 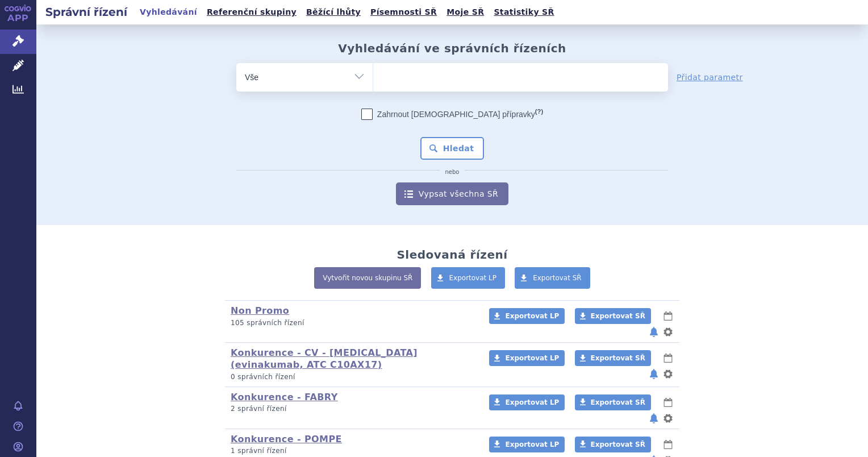 I want to click on a: Konkurence - FABRY, so click(x=284, y=397).